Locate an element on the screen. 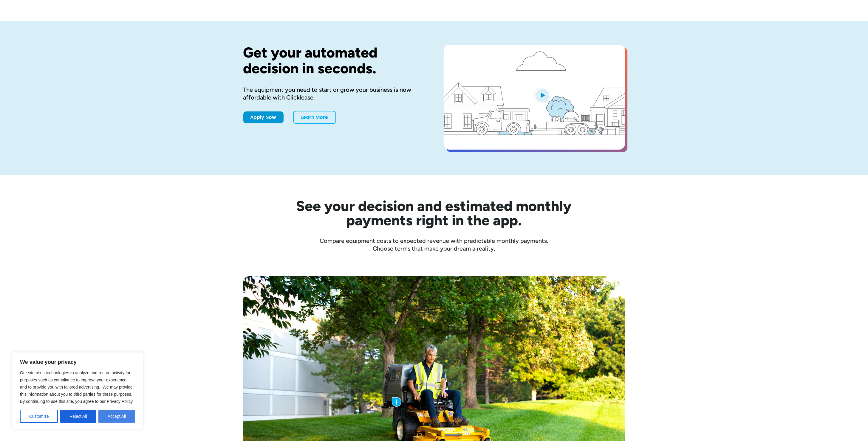 This screenshot has height=441, width=868. a: open lightbox is located at coordinates (534, 97).